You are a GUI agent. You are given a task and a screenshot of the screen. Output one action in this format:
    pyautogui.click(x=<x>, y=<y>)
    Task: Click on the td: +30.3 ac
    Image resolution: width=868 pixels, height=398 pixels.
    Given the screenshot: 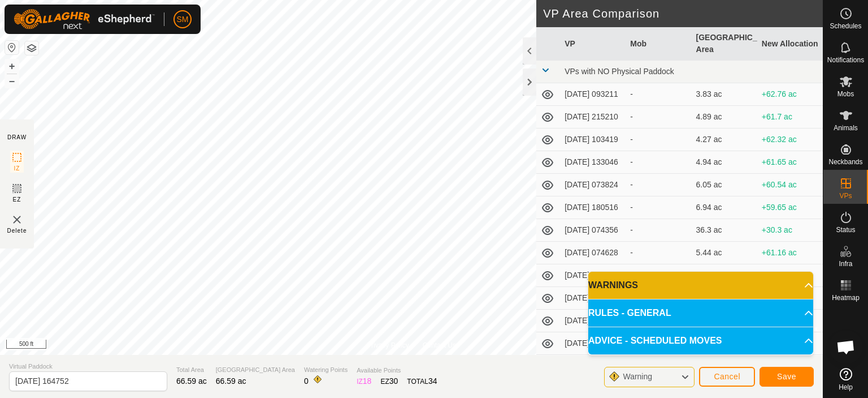 What is the action you would take?
    pyautogui.click(x=791, y=230)
    